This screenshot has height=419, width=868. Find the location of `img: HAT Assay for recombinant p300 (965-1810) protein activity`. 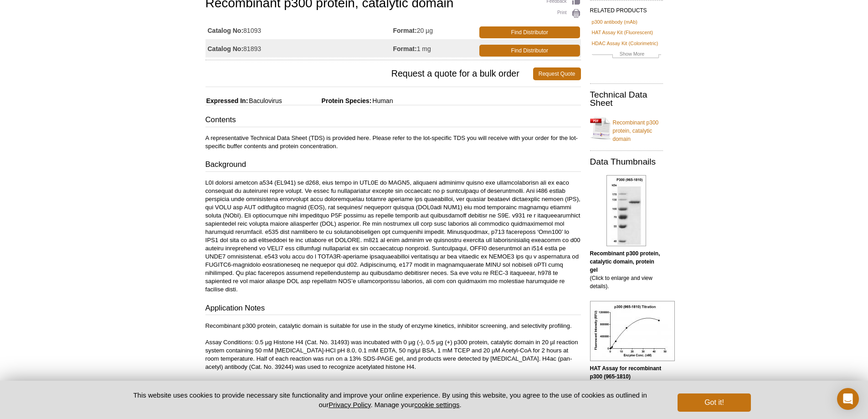

img: HAT Assay for recombinant p300 (965-1810) protein activity is located at coordinates (633, 331).